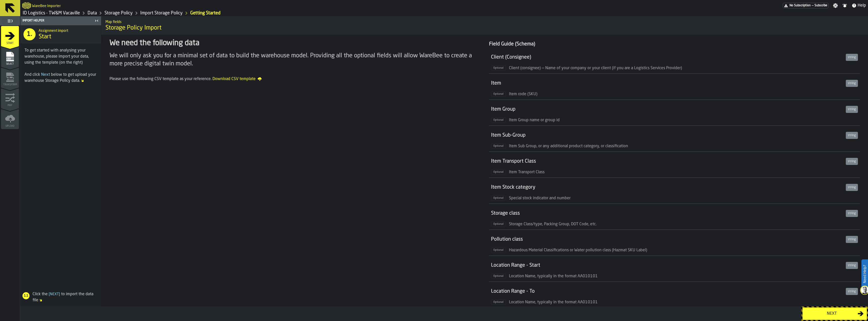 The height and width of the screenshot is (321, 868). Describe the element at coordinates (10, 57) in the screenshot. I see `li: menu Select` at that location.